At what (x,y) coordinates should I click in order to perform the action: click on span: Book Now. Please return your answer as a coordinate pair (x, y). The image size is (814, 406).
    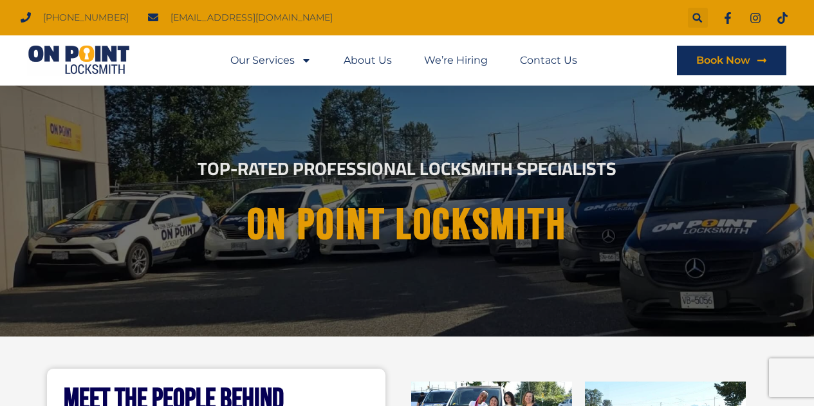
    Looking at the image, I should click on (724, 61).